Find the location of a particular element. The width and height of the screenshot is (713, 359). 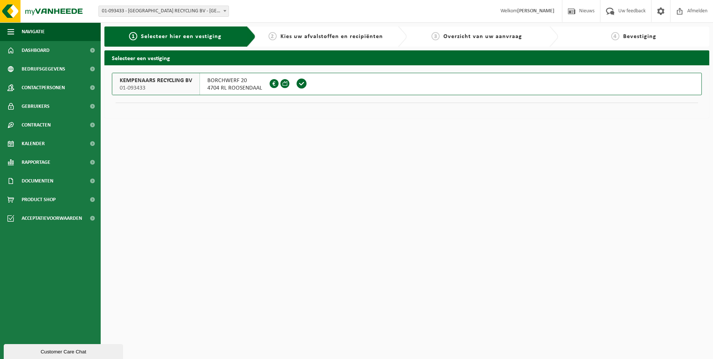

span: Acceptatievoorwaarden is located at coordinates (52, 218).